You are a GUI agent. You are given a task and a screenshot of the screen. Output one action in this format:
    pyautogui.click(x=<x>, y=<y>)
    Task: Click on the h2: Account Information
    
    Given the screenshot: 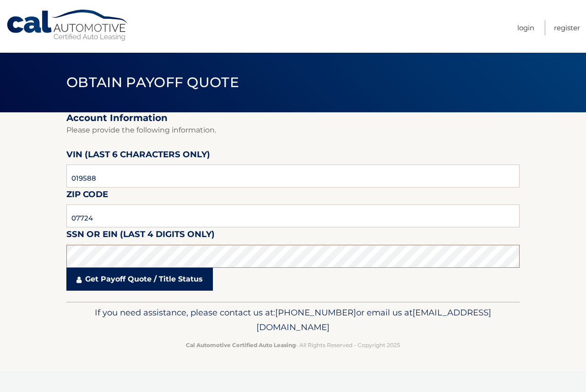 What is the action you would take?
    pyautogui.click(x=293, y=118)
    